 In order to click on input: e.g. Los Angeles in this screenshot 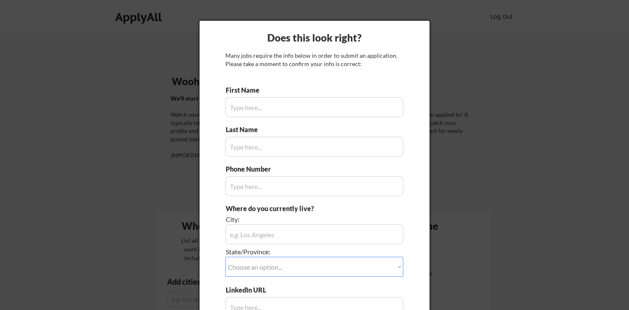, I will do `click(314, 234)`.